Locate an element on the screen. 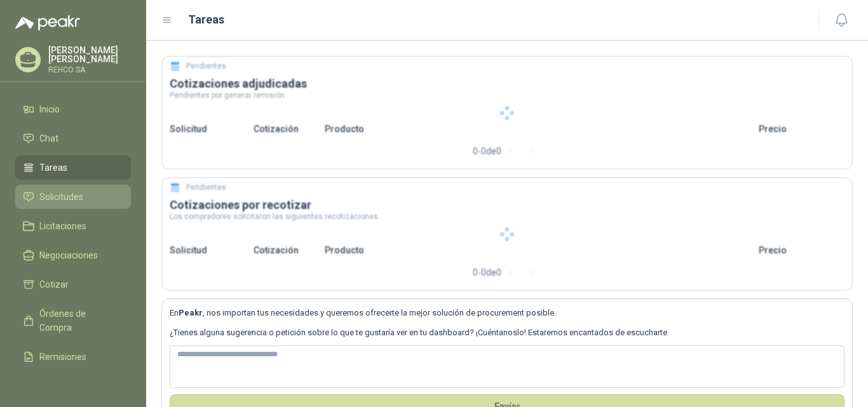 This screenshot has width=868, height=407. b: Peakr is located at coordinates (190, 312).